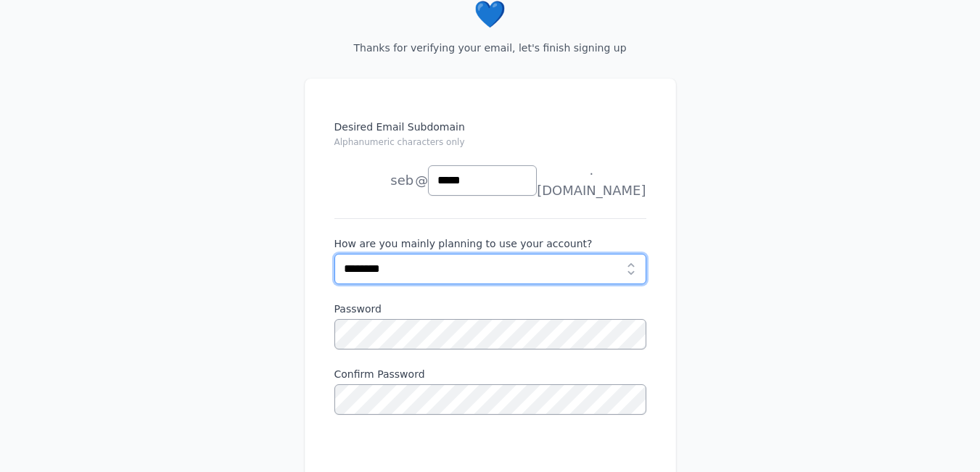  What do you see at coordinates (374, 180) in the screenshot?
I see `li: news` at bounding box center [374, 180].